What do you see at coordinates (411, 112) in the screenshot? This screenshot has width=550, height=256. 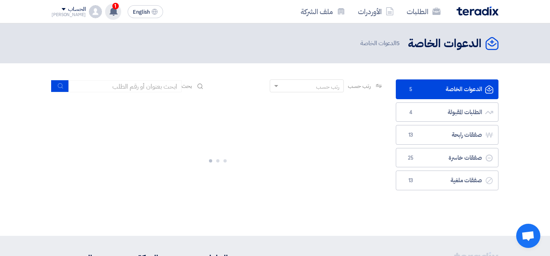 I see `span: 4` at bounding box center [411, 112].